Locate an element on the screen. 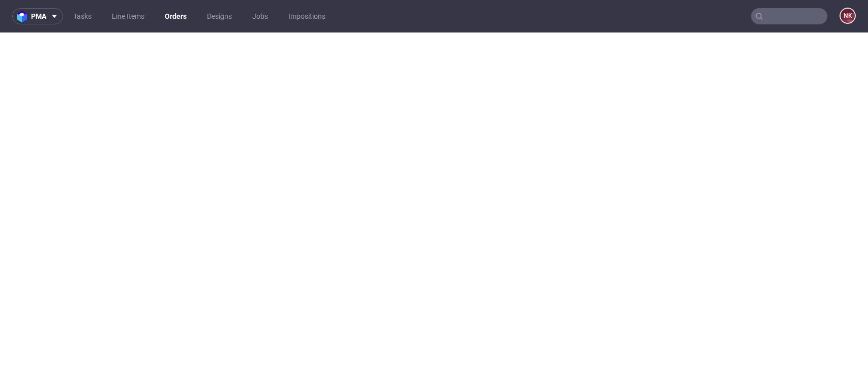  figcaption: NK is located at coordinates (847, 16).